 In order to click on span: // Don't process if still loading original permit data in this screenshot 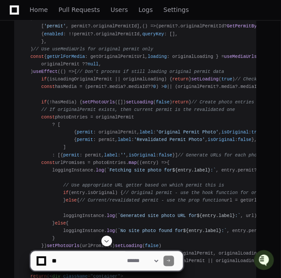, I will do `click(150, 72)`.